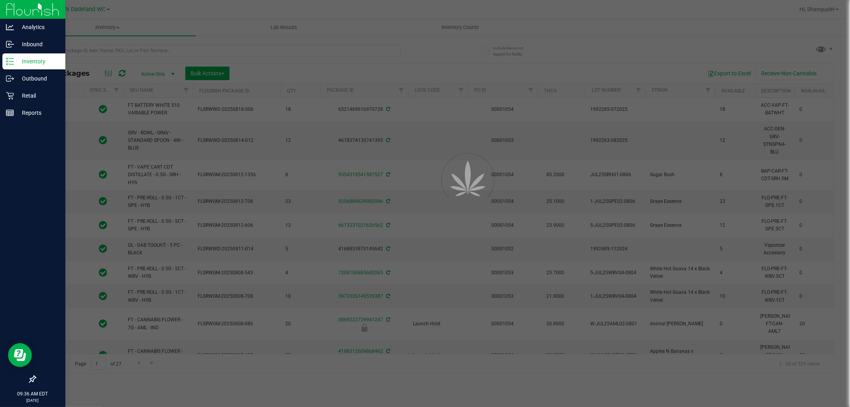 Image resolution: width=850 pixels, height=407 pixels. I want to click on inline-svg: Inventory, so click(10, 61).